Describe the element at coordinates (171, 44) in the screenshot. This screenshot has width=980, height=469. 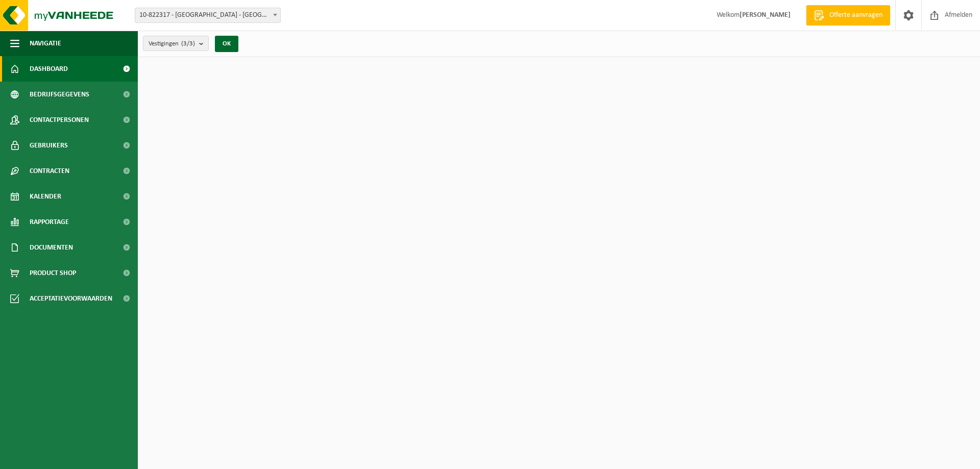
I see `span: Vestigingen` at that location.